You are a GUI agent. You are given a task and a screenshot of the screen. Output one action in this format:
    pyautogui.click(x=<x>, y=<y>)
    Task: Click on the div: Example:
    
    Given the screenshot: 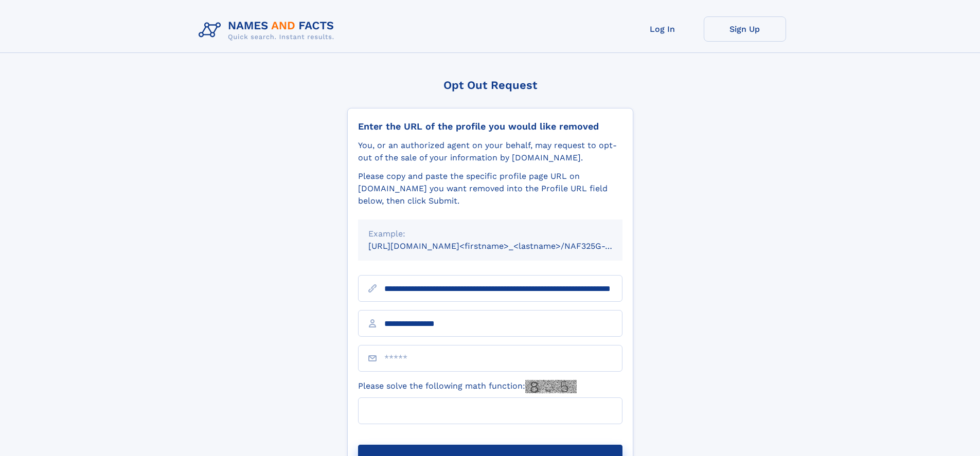 What is the action you would take?
    pyautogui.click(x=490, y=234)
    